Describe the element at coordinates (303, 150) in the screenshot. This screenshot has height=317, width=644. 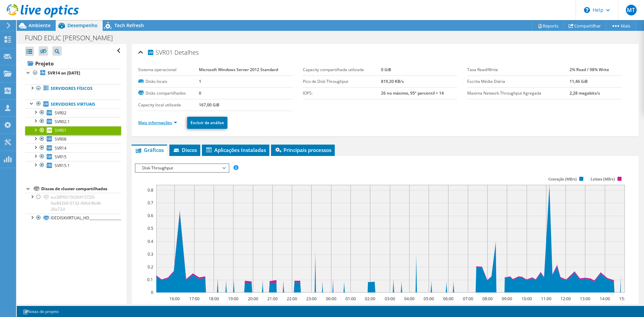
I see `span: Principais processos` at that location.